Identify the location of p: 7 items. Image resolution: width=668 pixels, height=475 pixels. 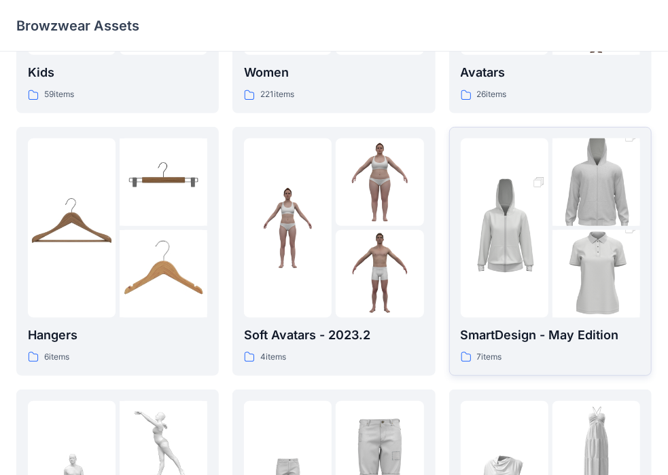
(489, 357).